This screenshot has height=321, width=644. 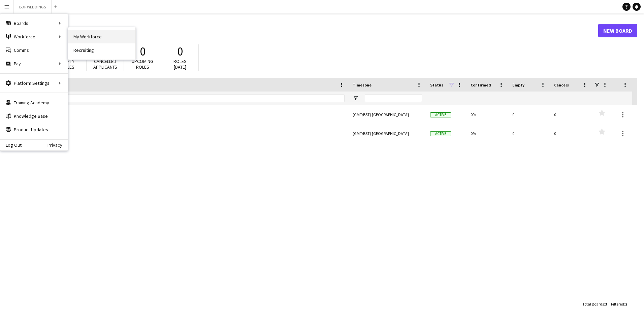 I want to click on span: 2, so click(x=626, y=304).